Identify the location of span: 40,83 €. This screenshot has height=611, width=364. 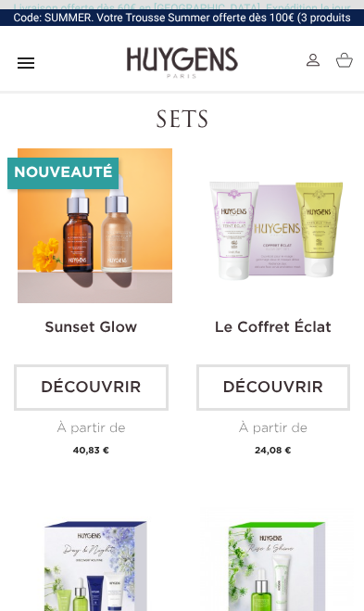
(90, 450).